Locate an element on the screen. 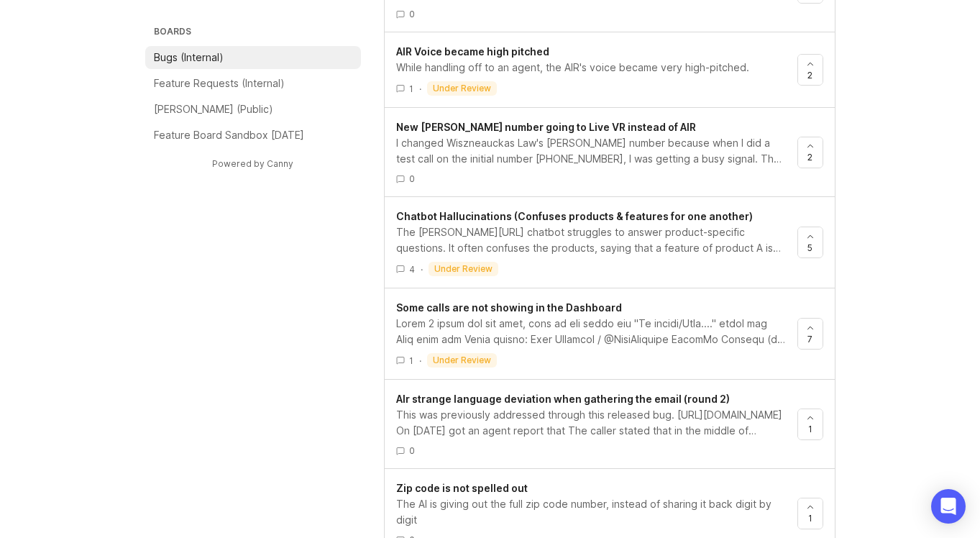 Image resolution: width=980 pixels, height=538 pixels. span: AIr strange language deviation when gathering the email (round 2) is located at coordinates (563, 398).